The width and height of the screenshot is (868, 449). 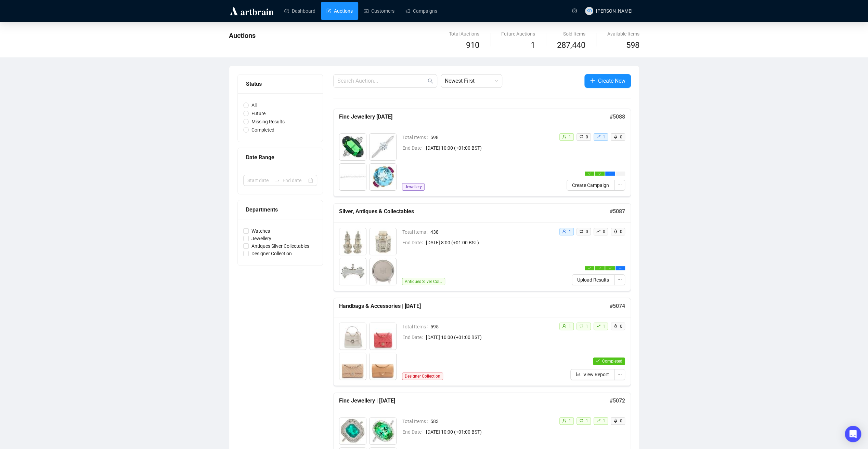 What do you see at coordinates (492, 232) in the screenshot?
I see `span: 438` at bounding box center [492, 232].